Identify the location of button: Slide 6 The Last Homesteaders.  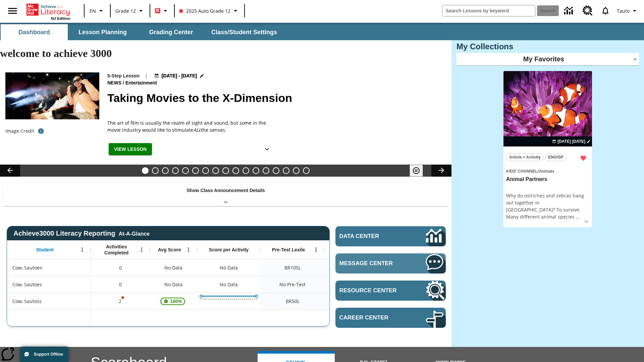
(195, 171).